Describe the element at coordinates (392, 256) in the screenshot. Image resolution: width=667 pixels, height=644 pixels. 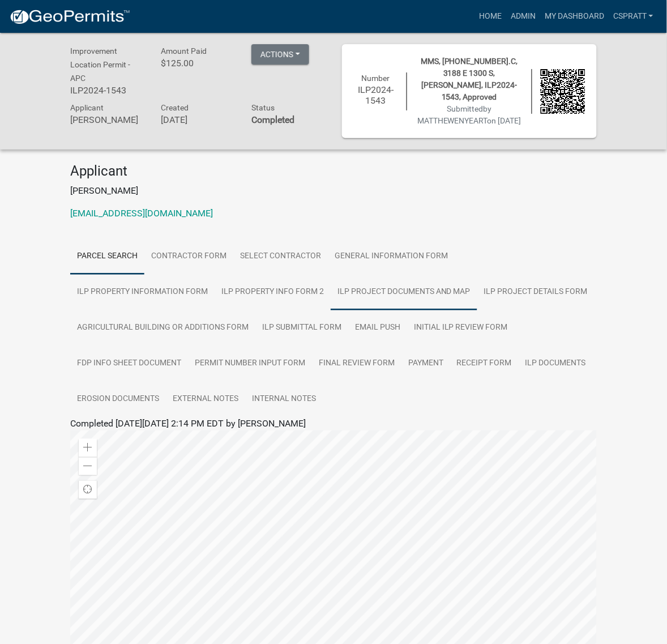
I see `a: General Information Form` at that location.